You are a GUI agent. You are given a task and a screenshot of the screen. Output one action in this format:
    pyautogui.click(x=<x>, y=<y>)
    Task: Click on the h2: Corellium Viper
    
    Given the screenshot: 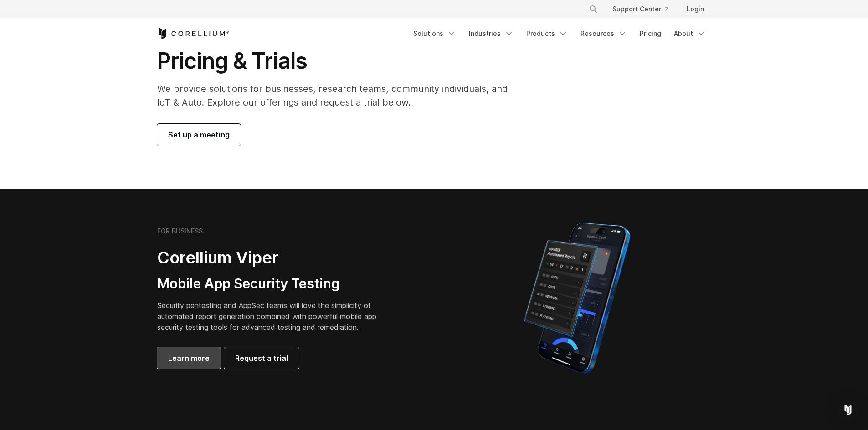 What is the action you would take?
    pyautogui.click(x=274, y=258)
    